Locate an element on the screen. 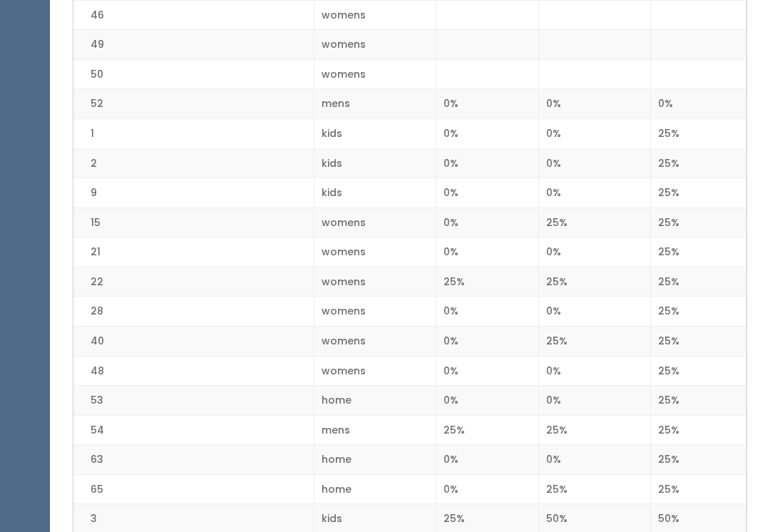 This screenshot has width=770, height=532. td: 9 is located at coordinates (194, 194).